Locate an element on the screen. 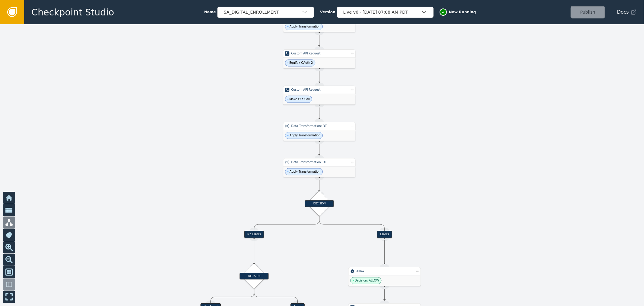  span: Name is located at coordinates (210, 12).